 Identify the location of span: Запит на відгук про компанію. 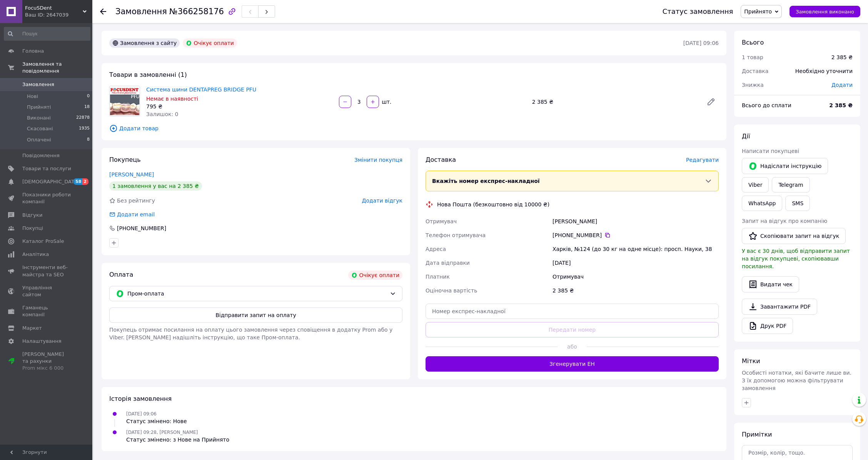
(784, 221).